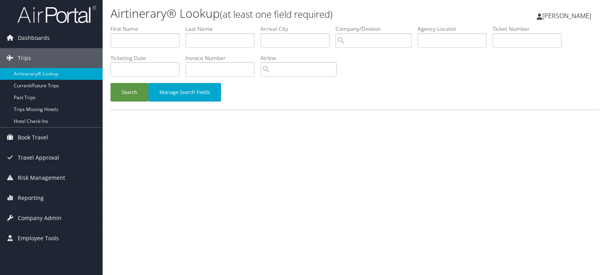 The height and width of the screenshot is (275, 607). What do you see at coordinates (39, 218) in the screenshot?
I see `span: Company Admin` at bounding box center [39, 218].